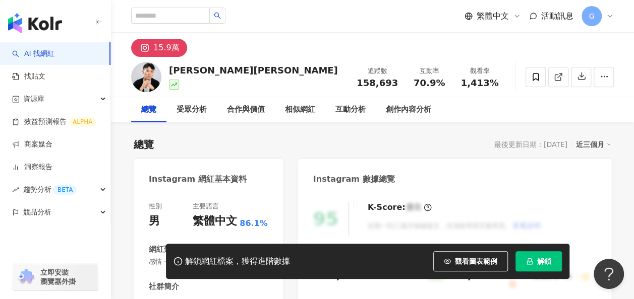  I want to click on span: 1,413%, so click(479, 83).